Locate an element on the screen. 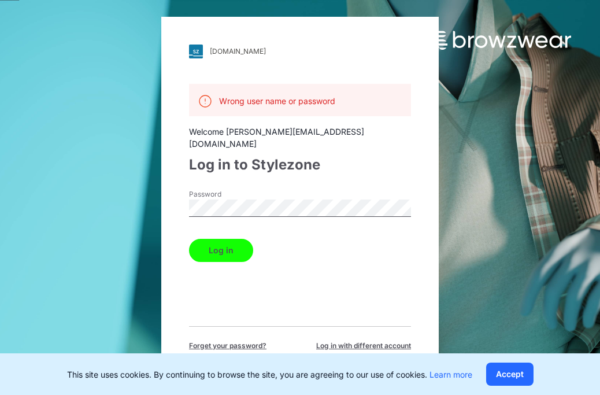 The height and width of the screenshot is (395, 600). a: Learn more is located at coordinates (451, 374).